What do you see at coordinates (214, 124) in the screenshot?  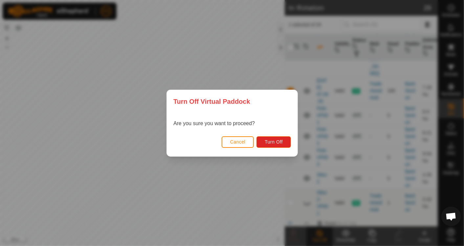 I see `p: Are you sure you want to proceed?` at bounding box center [214, 124].